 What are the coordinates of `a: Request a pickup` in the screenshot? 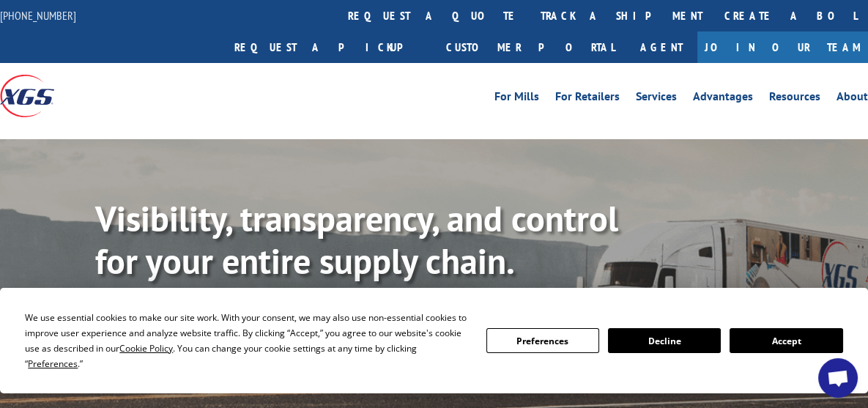 It's located at (329, 47).